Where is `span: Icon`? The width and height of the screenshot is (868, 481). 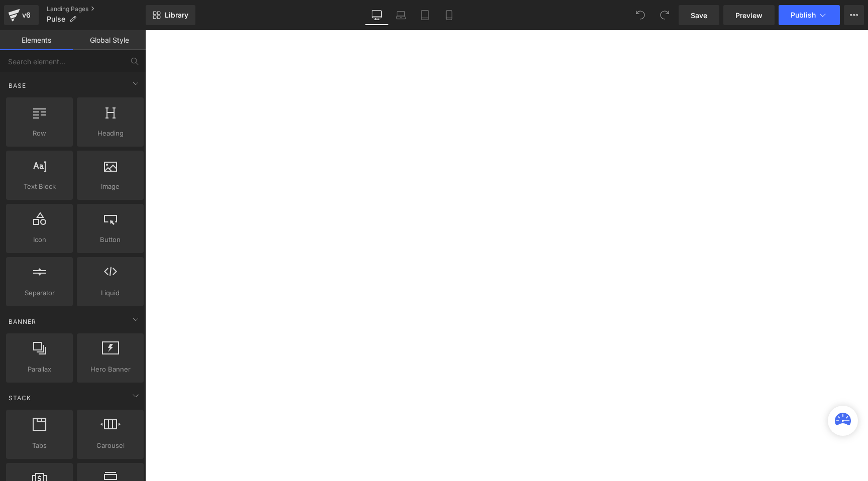
span: Icon is located at coordinates (40, 240).